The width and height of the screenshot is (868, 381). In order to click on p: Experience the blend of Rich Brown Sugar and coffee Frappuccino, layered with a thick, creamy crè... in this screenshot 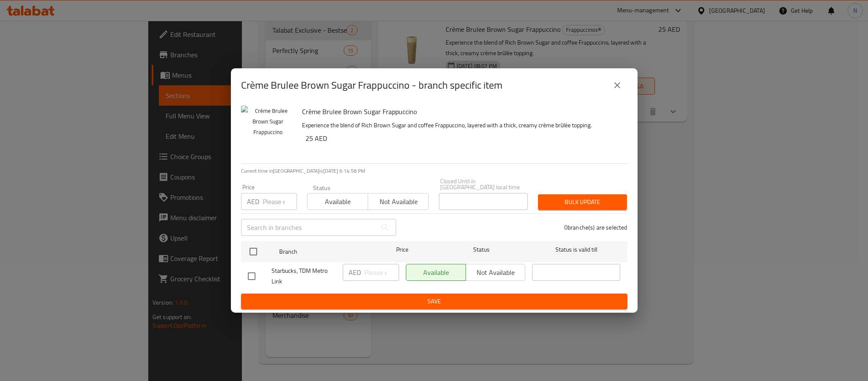, I will do `click(462, 125)`.